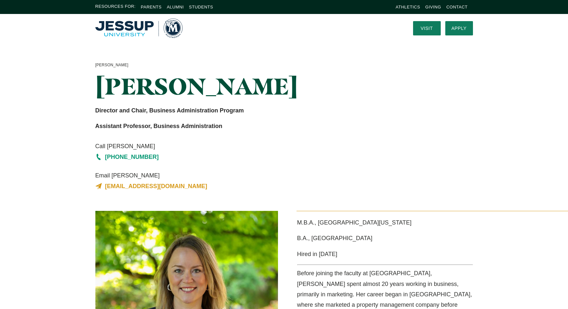 The image size is (568, 309). Describe the element at coordinates (151, 7) in the screenshot. I see `a: Parents` at that location.